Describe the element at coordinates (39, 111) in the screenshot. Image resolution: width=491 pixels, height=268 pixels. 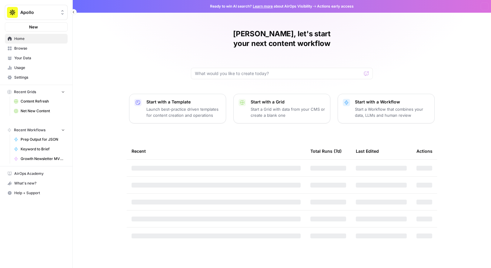
I see `a: Net New Content` at that location.